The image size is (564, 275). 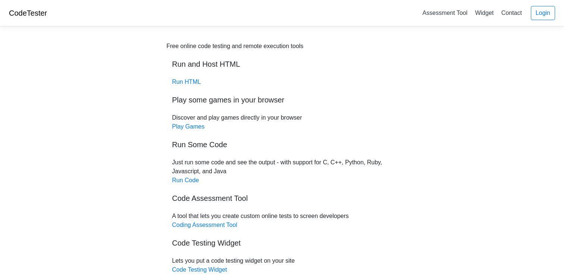 What do you see at coordinates (543, 13) in the screenshot?
I see `a: Login` at bounding box center [543, 13].